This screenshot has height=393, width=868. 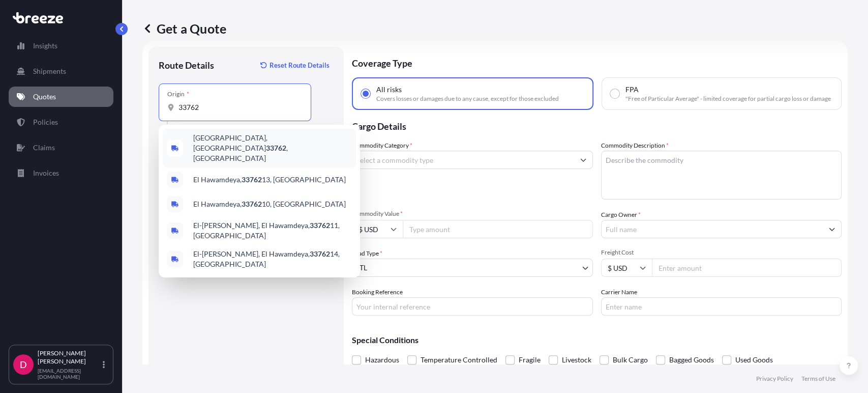 What do you see at coordinates (472, 214) in the screenshot?
I see `span: Commodity Value` at bounding box center [472, 214].